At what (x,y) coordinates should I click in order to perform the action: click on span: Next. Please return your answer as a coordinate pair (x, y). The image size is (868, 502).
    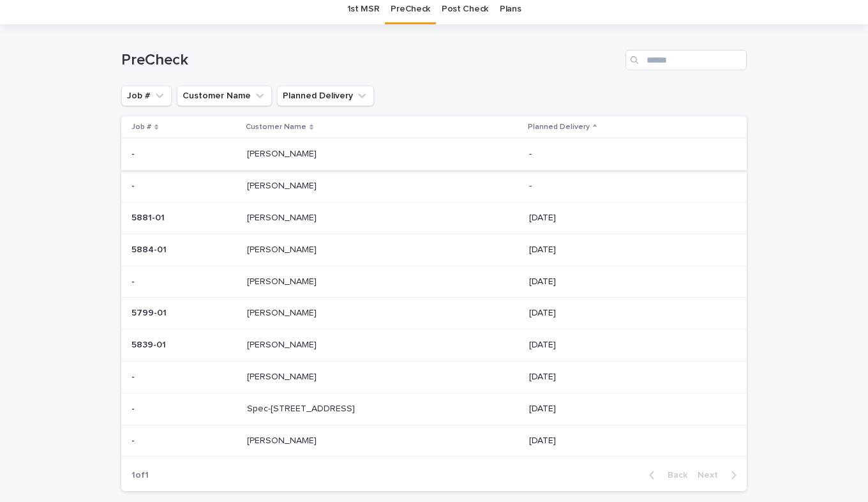
    Looking at the image, I should click on (712, 475).